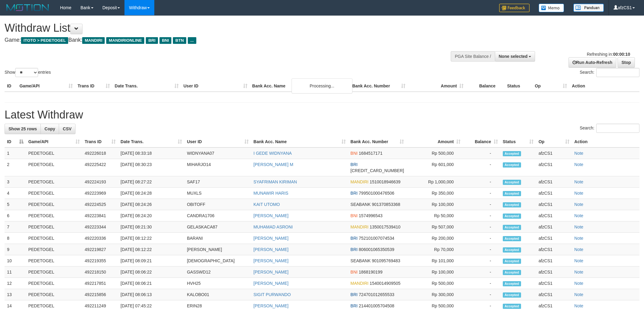  I want to click on td: 492223841, so click(100, 215).